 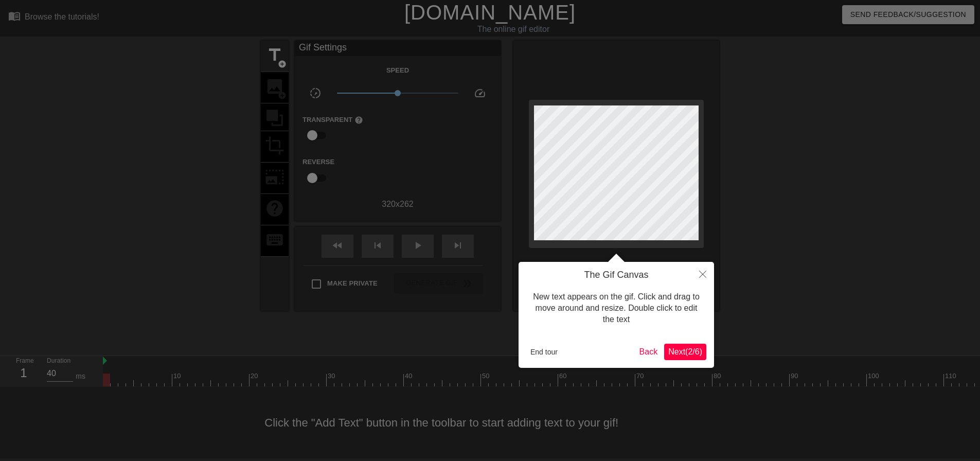 What do you see at coordinates (617, 276) in the screenshot?
I see `h4: The Gif Canvas` at bounding box center [617, 276].